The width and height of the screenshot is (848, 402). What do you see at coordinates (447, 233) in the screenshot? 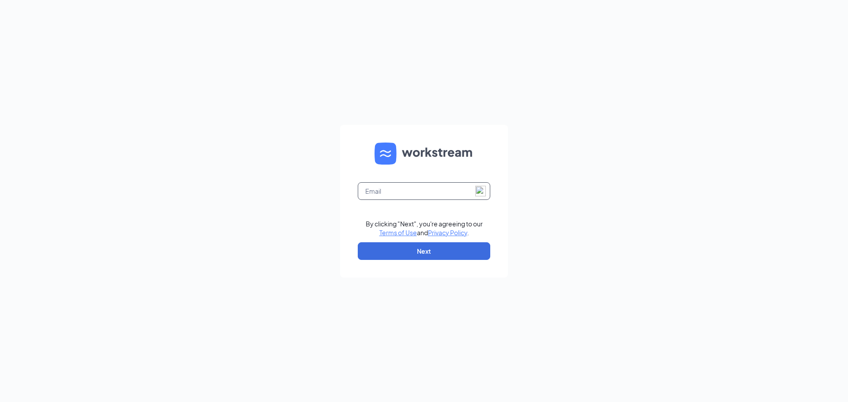
I see `a: Privacy Policy` at bounding box center [447, 233].